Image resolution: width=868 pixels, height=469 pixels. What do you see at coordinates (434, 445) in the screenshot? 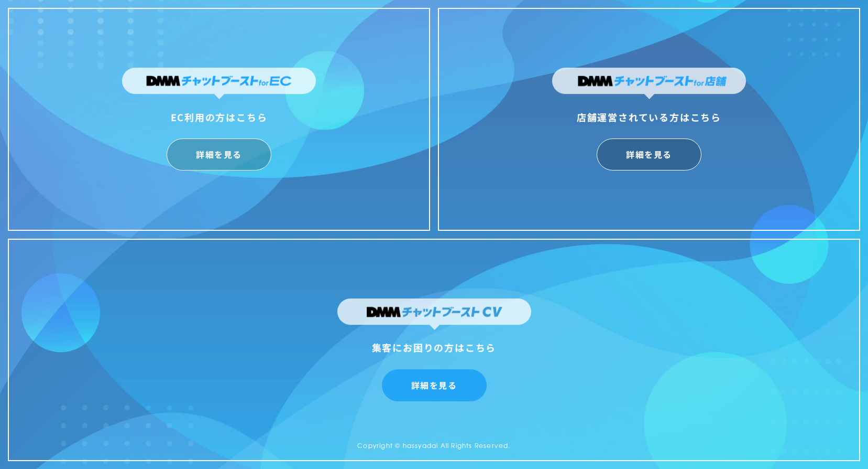
I see `small: Copyright © hassyadai All Rights Reserved.` at bounding box center [434, 445].